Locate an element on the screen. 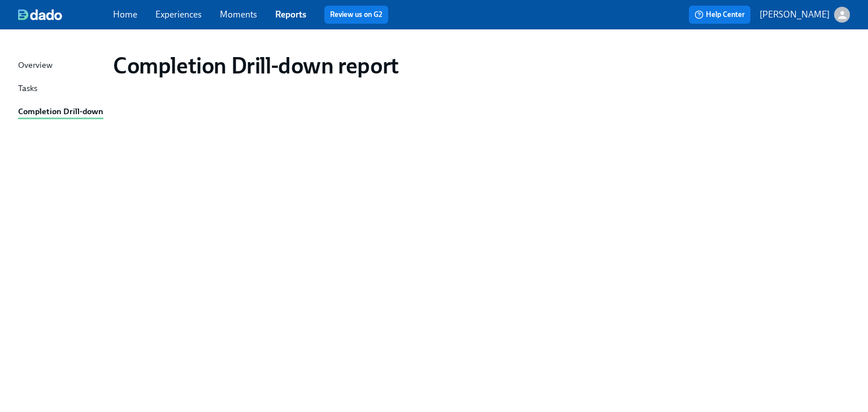 The image size is (868, 412). button: Review us on G2 is located at coordinates (356, 15).